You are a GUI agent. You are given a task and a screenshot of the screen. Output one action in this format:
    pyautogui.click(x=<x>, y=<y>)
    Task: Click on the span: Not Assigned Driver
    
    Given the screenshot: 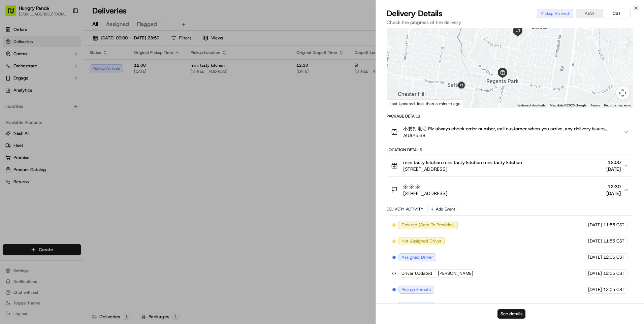 What is the action you would take?
    pyautogui.click(x=421, y=241)
    